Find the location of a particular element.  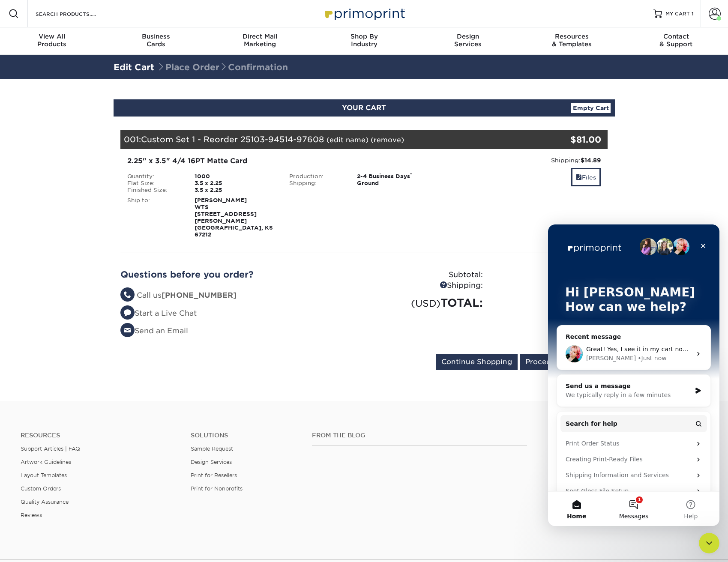

div: Ship to: is located at coordinates (155, 218).